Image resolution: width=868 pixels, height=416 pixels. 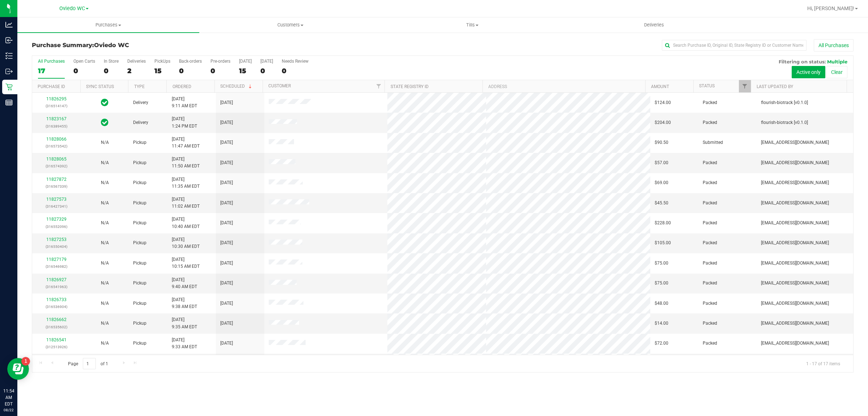 I want to click on inline-svg: Reports, so click(x=9, y=103).